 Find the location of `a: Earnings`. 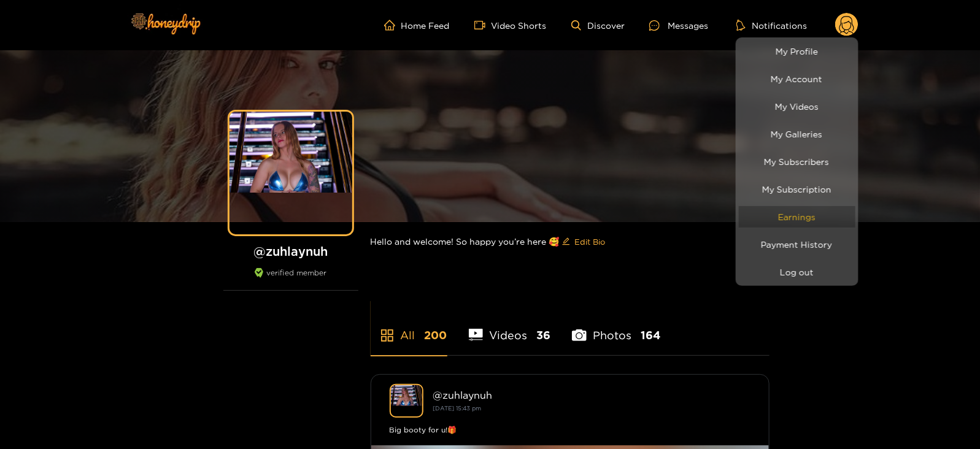

a: Earnings is located at coordinates (797, 216).